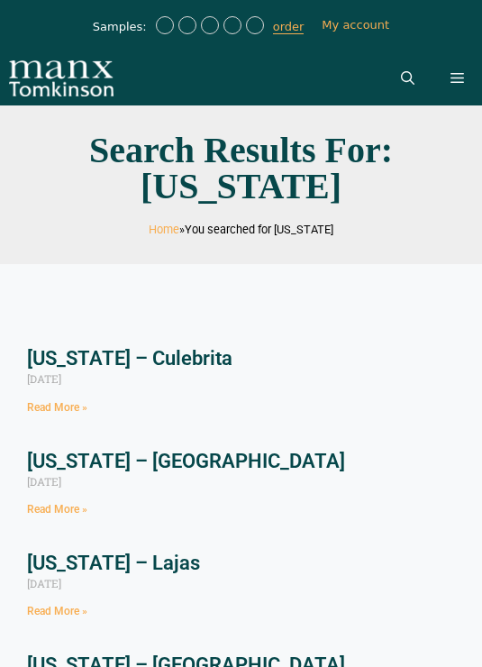 The image size is (482, 667). What do you see at coordinates (122, 27) in the screenshot?
I see `span: Samples:` at bounding box center [122, 27].